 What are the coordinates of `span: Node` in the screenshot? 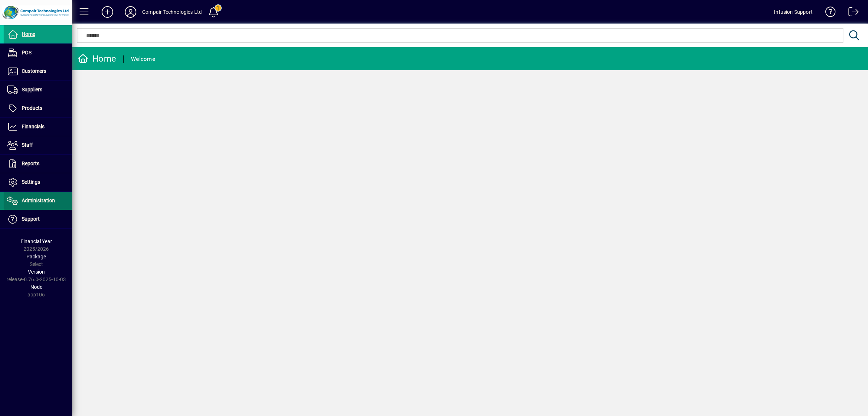 It's located at (36, 287).